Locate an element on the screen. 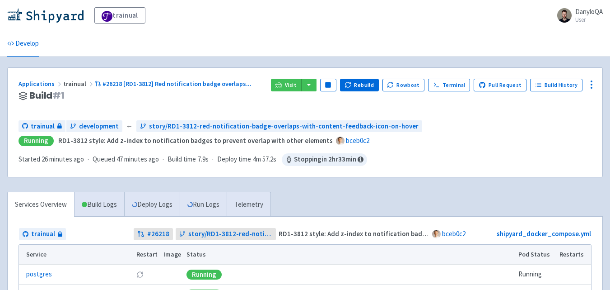 This screenshot has height=290, width=610. a: #26218 is located at coordinates (153, 234).